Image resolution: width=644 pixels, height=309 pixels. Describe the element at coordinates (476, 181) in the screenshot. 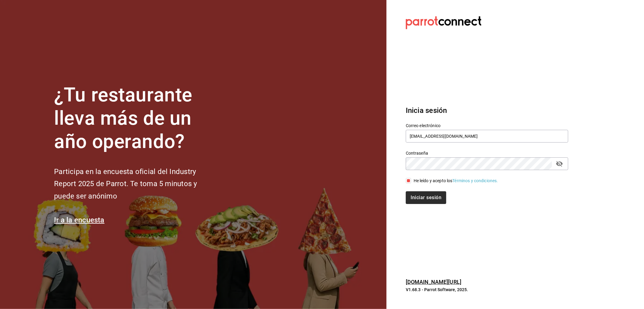

I see `a: Términos y condiciones.` at that location.